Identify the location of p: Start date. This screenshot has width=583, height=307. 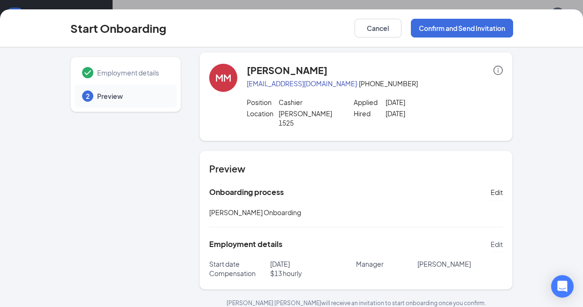
(240, 264).